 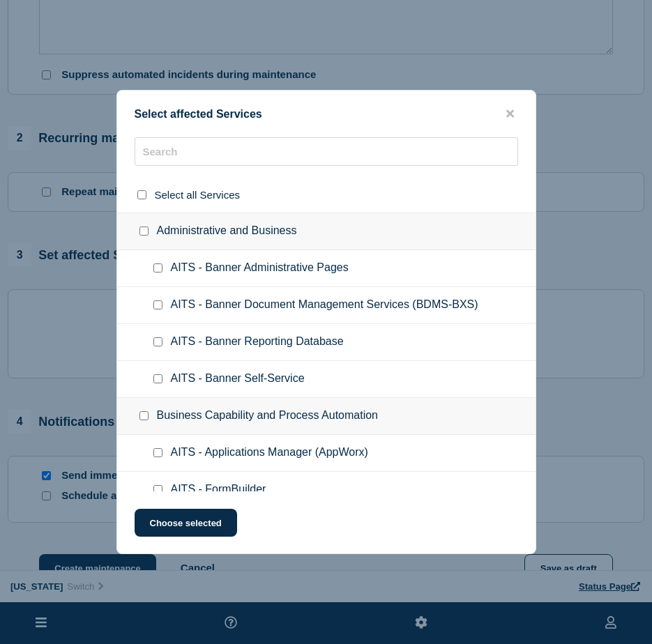 I want to click on button: close button, so click(x=510, y=113).